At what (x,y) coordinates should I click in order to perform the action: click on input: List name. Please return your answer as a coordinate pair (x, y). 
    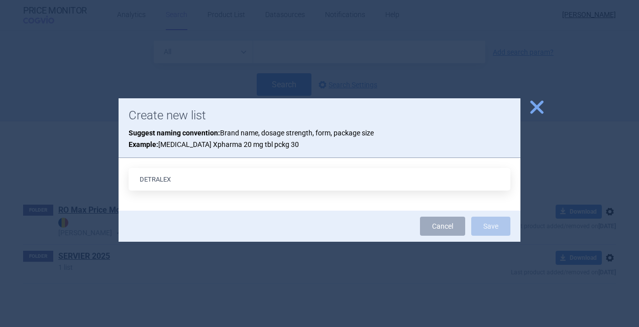
    Looking at the image, I should click on (319, 179).